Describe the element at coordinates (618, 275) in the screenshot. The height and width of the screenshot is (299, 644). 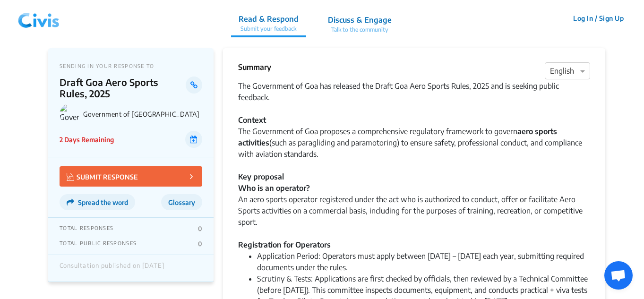
I see `div: Open chat` at that location.